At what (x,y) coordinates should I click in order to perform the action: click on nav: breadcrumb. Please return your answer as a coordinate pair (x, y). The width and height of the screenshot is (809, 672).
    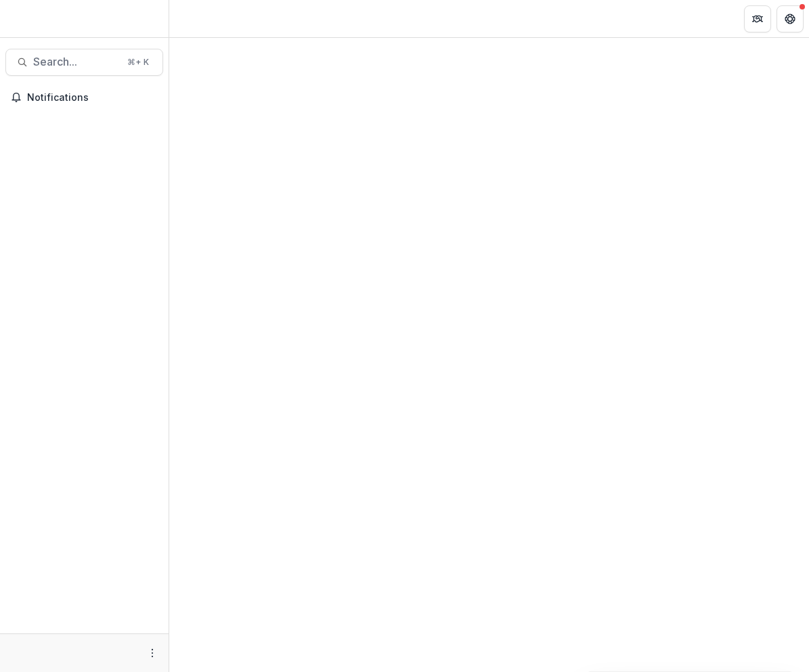
    Looking at the image, I should click on (203, 19).